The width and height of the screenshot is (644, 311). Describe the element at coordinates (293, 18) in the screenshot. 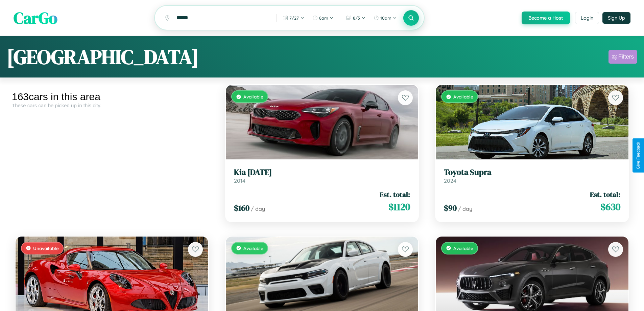

I see `button: 7/27` at that location.